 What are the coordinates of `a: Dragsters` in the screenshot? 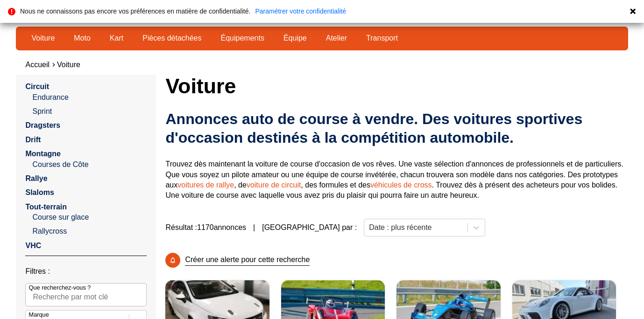 It's located at (42, 125).